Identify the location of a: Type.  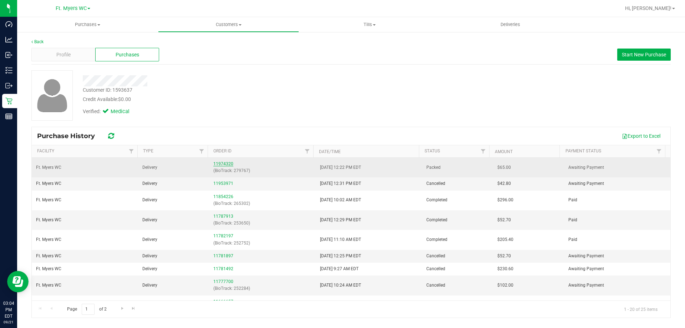
(148, 151).